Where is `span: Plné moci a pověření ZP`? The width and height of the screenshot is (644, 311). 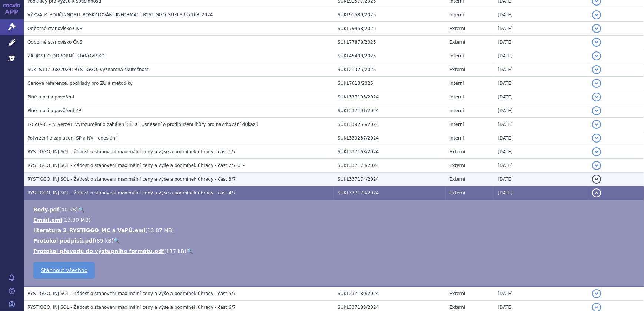 span: Plné moci a pověření ZP is located at coordinates (54, 111).